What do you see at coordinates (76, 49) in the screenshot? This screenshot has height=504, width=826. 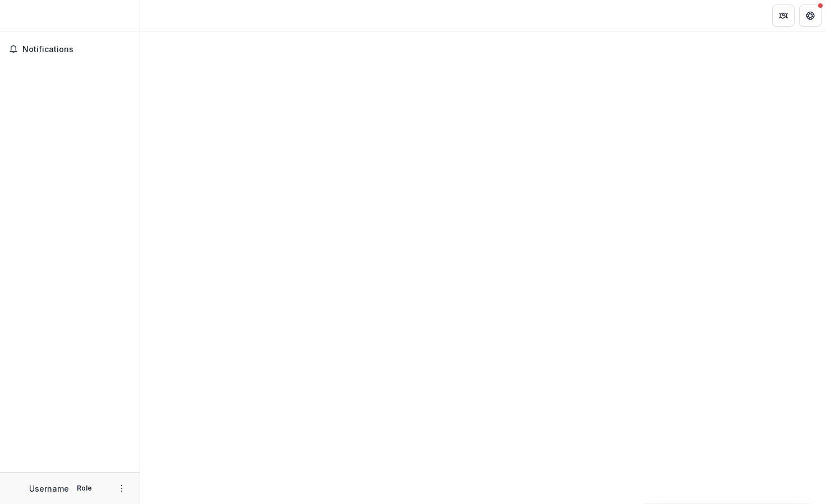 I see `span: Notifications` at bounding box center [76, 49].